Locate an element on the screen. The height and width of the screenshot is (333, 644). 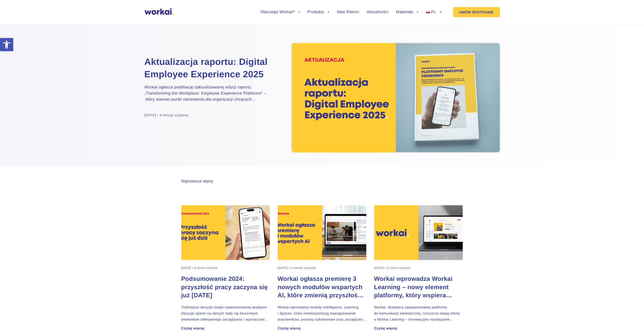
a: Dlaczego Workai? is located at coordinates (280, 12).